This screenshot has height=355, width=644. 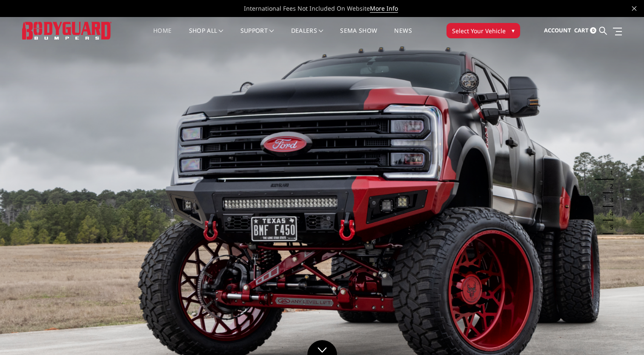 I want to click on a: shop all, so click(x=206, y=36).